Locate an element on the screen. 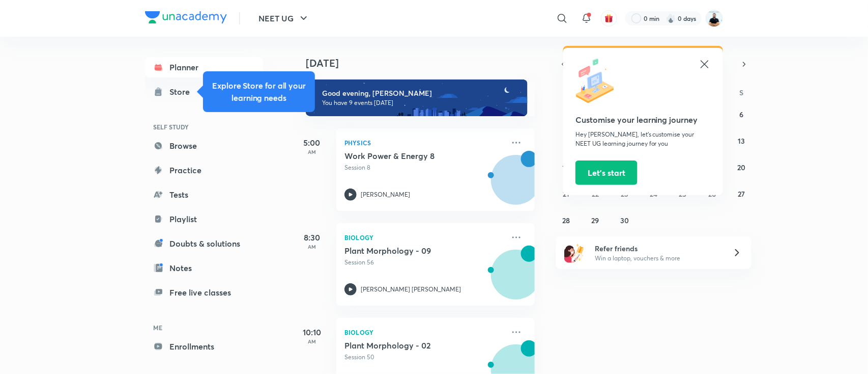 Image resolution: width=868 pixels, height=374 pixels. button: September 20, 2025 is located at coordinates (742, 167).